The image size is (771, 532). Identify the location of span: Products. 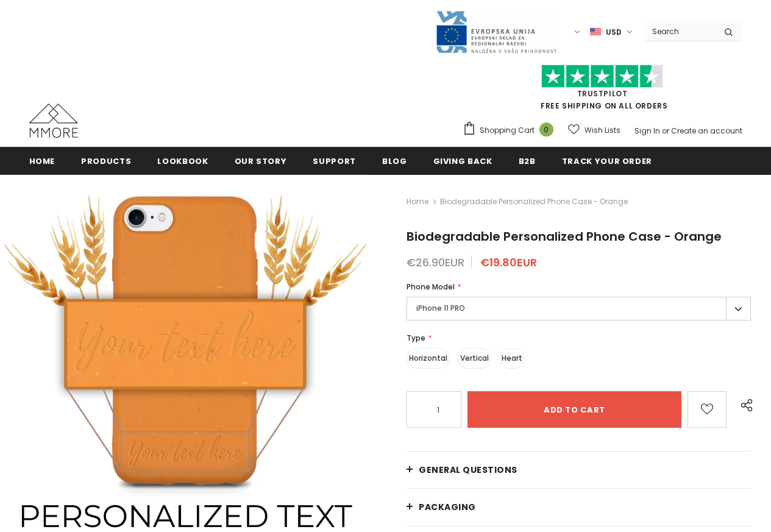
(106, 161).